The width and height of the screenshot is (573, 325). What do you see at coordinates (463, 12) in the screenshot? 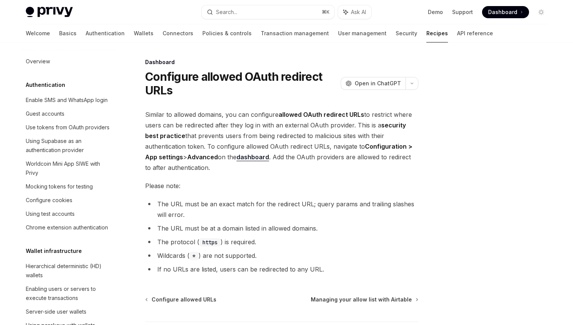
I see `a: Support` at bounding box center [463, 12].